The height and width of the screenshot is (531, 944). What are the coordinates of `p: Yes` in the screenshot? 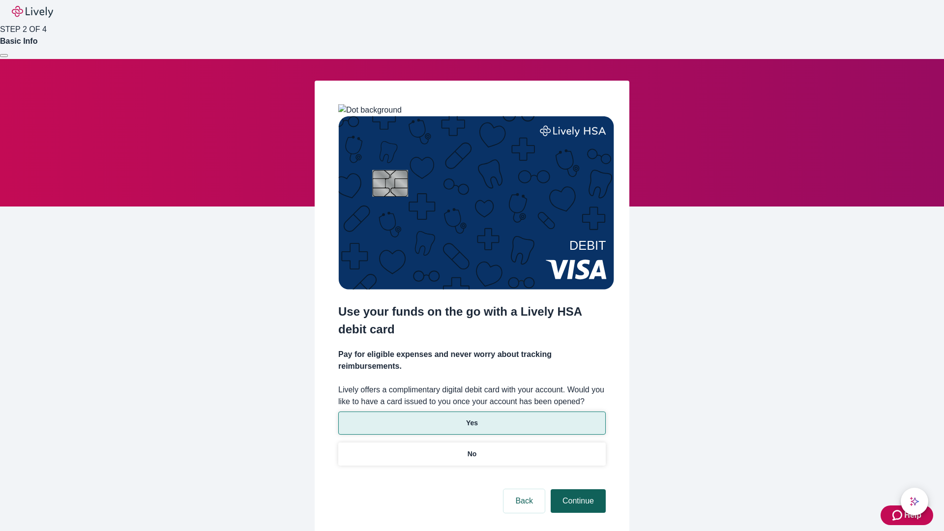 It's located at (472, 423).